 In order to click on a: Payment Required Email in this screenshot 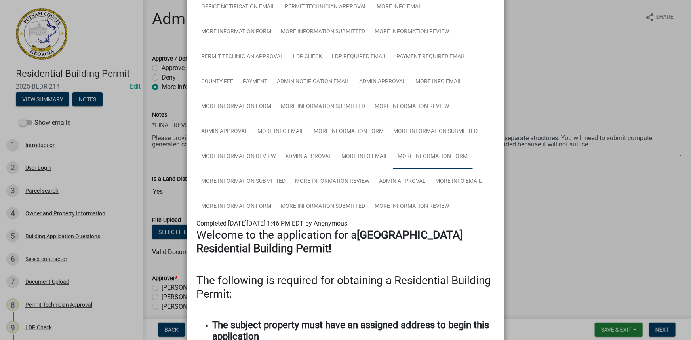, I will do `click(431, 57)`.